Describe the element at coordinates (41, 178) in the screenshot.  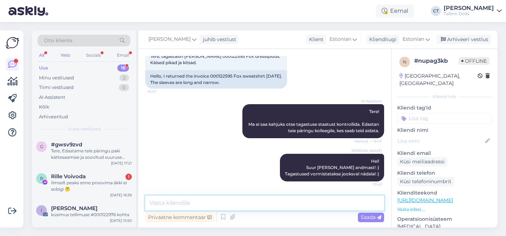
I see `span: R` at that location.